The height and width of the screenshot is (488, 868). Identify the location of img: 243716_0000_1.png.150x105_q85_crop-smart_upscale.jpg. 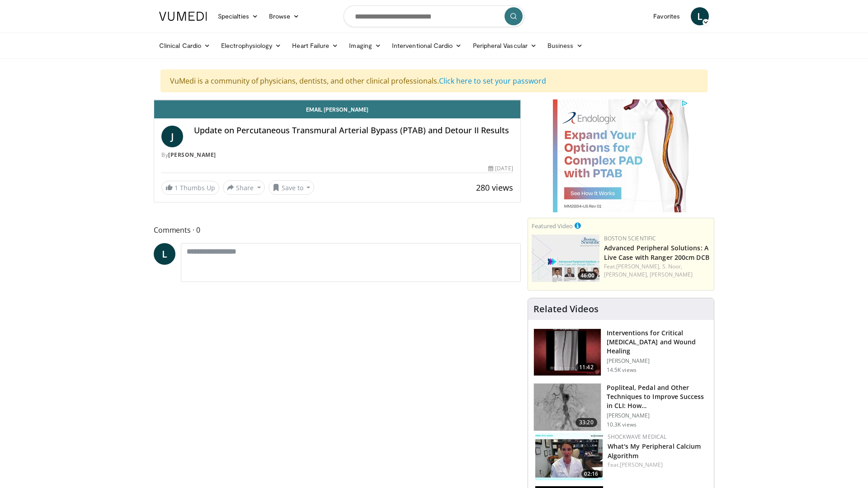
(567, 353).